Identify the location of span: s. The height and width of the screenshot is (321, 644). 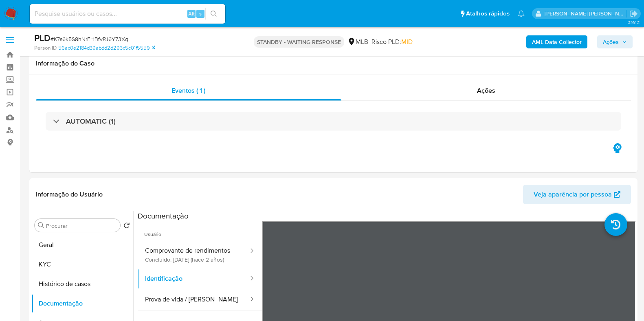
(200, 14).